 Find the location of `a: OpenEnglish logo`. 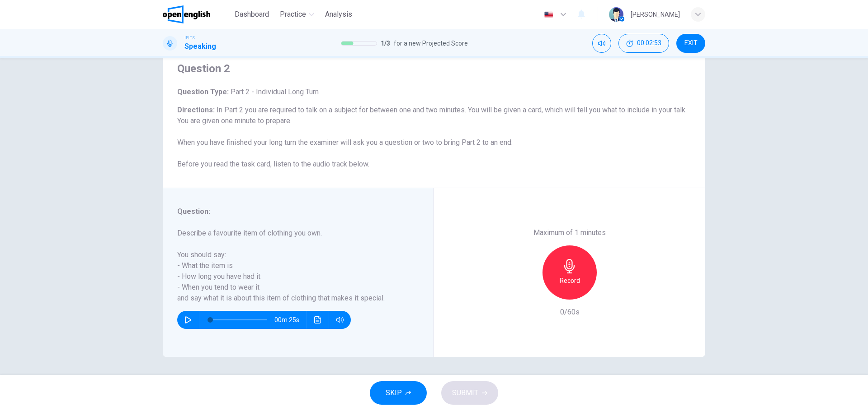

a: OpenEnglish logo is located at coordinates (196, 15).